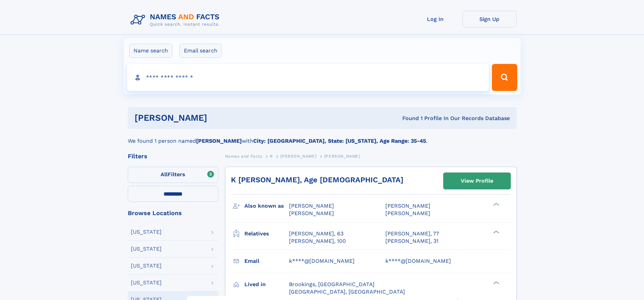 The height and width of the screenshot is (300, 644). Describe the element at coordinates (244, 156) in the screenshot. I see `a: Names and Facts` at that location.